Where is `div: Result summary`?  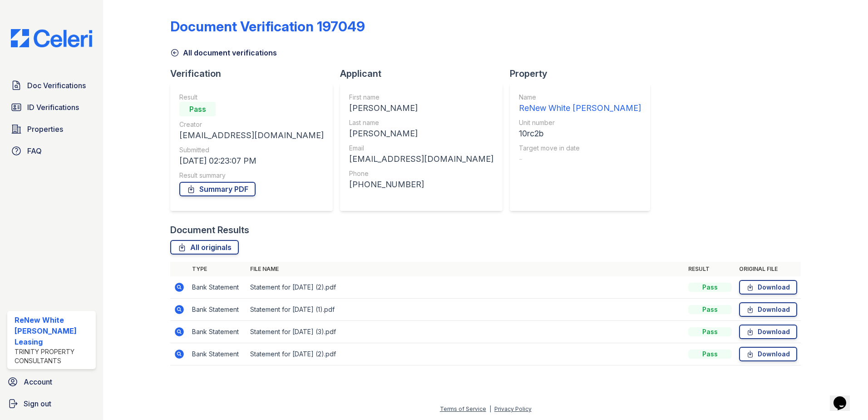 div: Result summary is located at coordinates (252, 176).